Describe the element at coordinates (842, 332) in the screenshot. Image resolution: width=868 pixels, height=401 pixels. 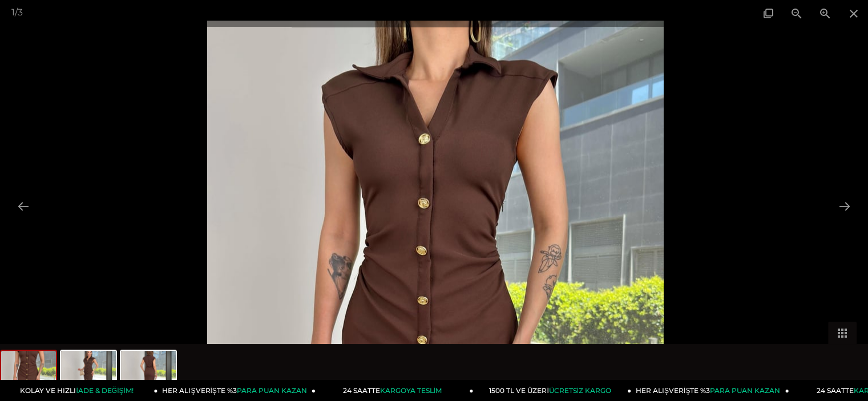
I see `button: Toggle thumbnails` at that location.